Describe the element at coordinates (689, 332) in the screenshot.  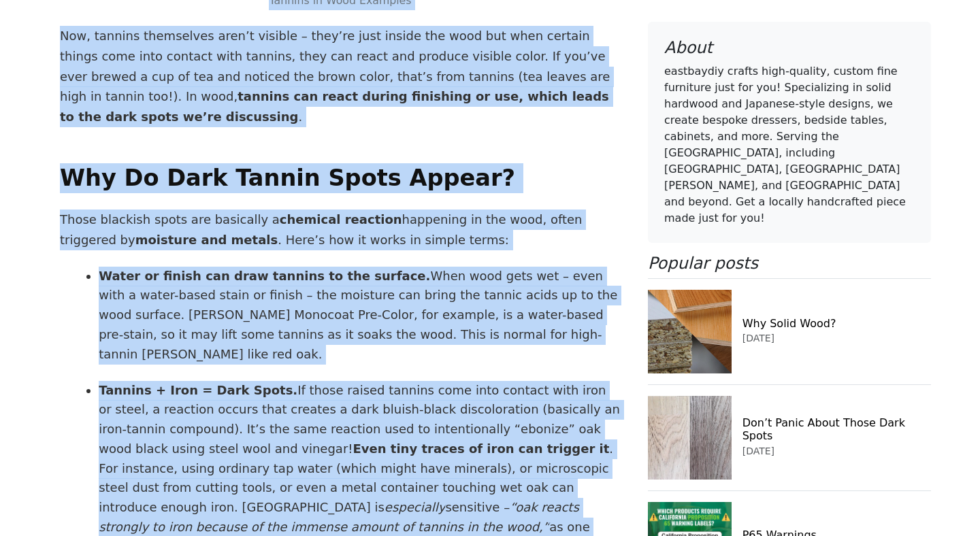
I see `img: Why Solid Wood?` at that location.